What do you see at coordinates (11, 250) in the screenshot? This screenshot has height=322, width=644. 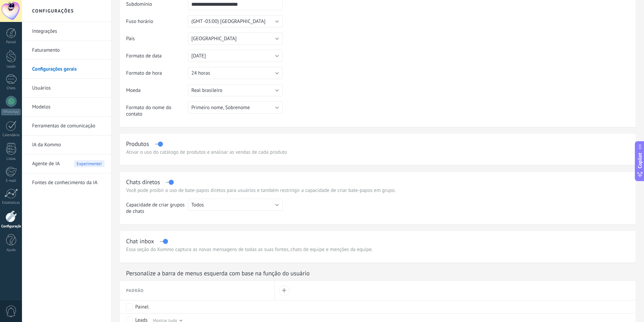 I see `div: Ajuda` at bounding box center [11, 250].